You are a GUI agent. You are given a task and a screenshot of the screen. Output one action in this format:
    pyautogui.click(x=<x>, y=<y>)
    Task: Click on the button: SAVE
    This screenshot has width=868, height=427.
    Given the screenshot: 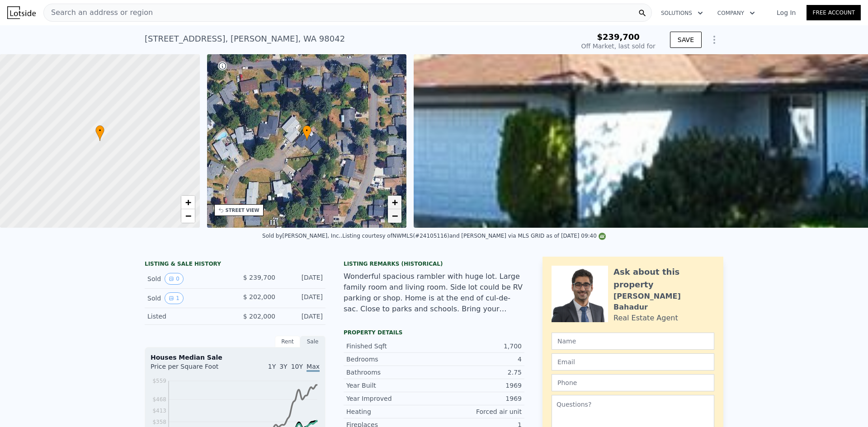 What is the action you would take?
    pyautogui.click(x=686, y=40)
    